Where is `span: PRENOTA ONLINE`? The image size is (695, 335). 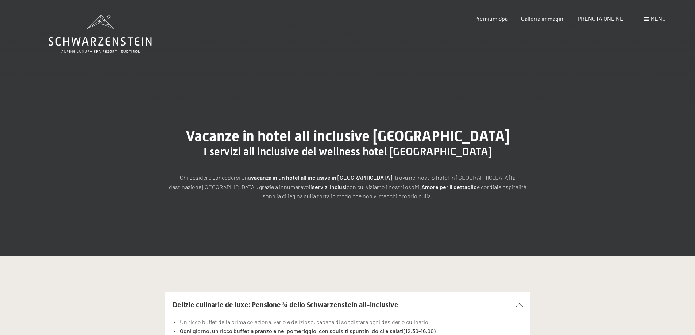 span: PRENOTA ONLINE is located at coordinates (600, 18).